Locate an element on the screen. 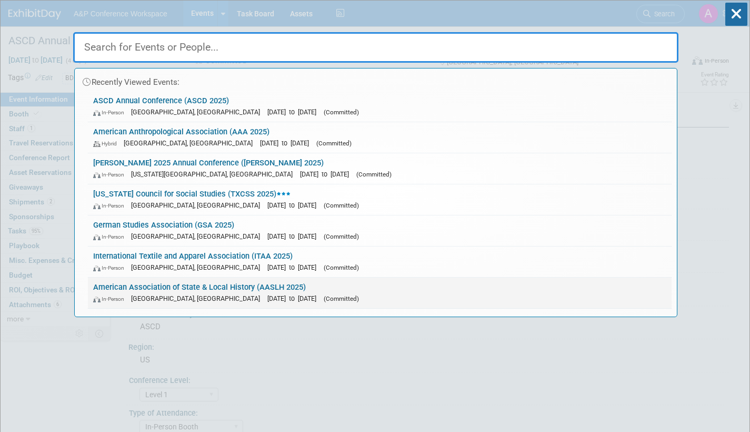 The image size is (750, 432). input: Search for Events or People... is located at coordinates (376, 47).